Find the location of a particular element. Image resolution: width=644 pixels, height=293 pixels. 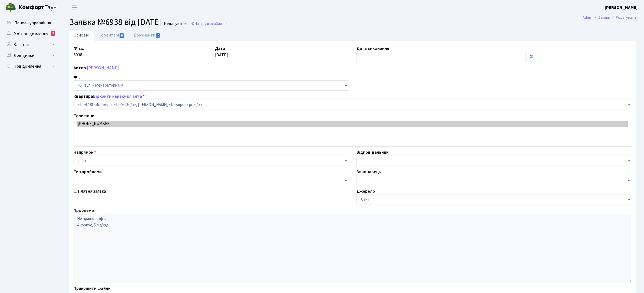

a: Відкрити картку клієнта is located at coordinates (117, 96).